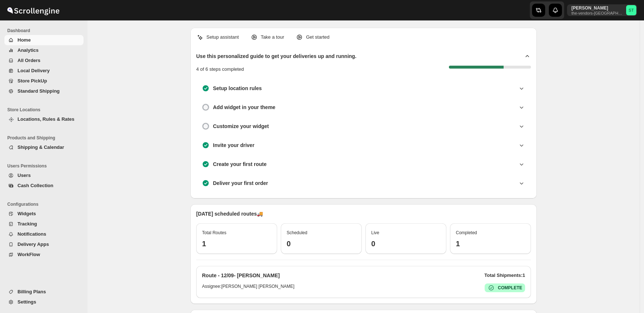  What do you see at coordinates (46, 119) in the screenshot?
I see `span: Locations, Rules & Rates` at bounding box center [46, 119].